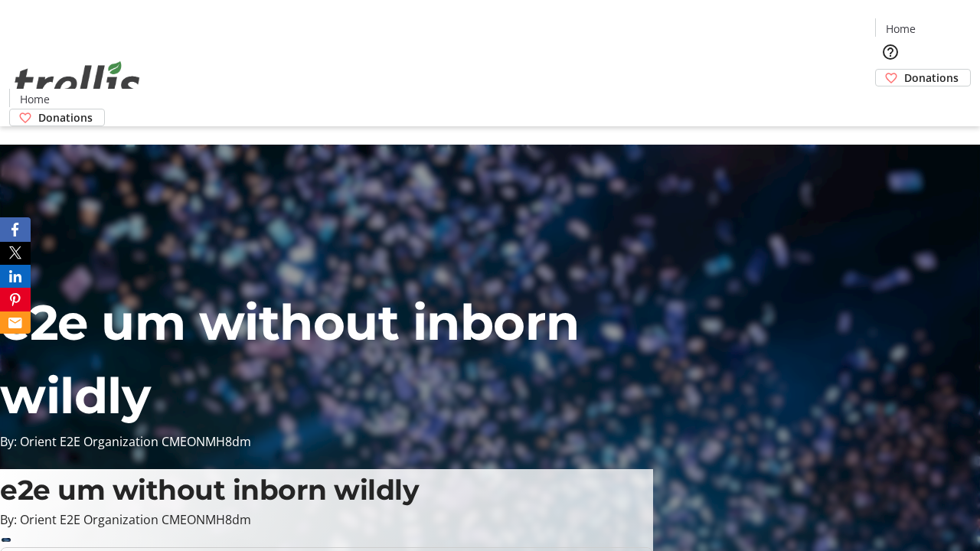 The width and height of the screenshot is (980, 551). Describe the element at coordinates (891, 102) in the screenshot. I see `button: Cart` at that location.